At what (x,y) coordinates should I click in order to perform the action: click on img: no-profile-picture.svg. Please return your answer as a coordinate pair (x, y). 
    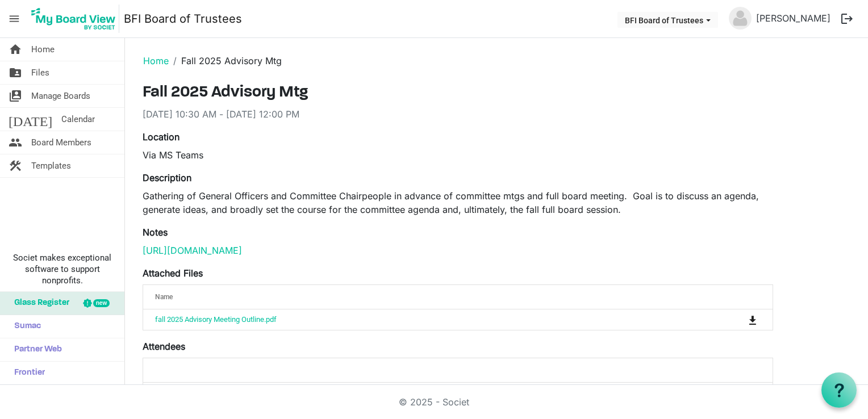
    Looking at the image, I should click on (740, 18).